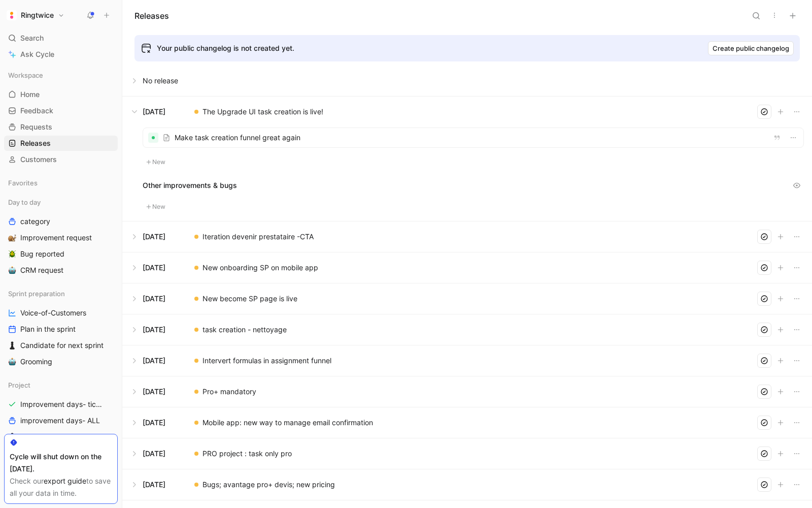 Image resolution: width=812 pixels, height=508 pixels. I want to click on a: Home, so click(61, 95).